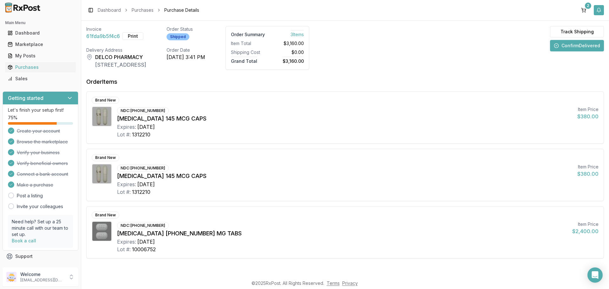 The height and width of the screenshot is (289, 609). What do you see at coordinates (11, 277) in the screenshot?
I see `img: User avatar` at bounding box center [11, 277].